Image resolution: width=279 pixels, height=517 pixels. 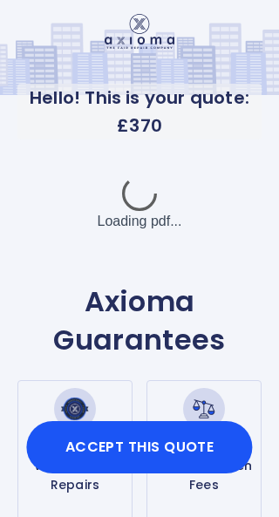 I want to click on button: Accept this Quote, so click(x=139, y=447).